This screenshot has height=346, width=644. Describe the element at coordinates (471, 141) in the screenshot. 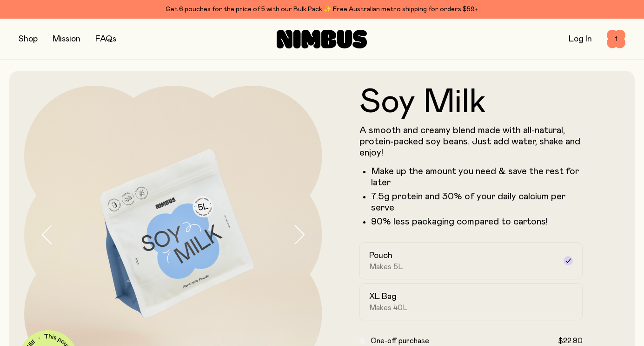

I see `p: A smooth and creamy blend made with all-natural, protein-packed soy beans. Just add water, shake ...` at that location.